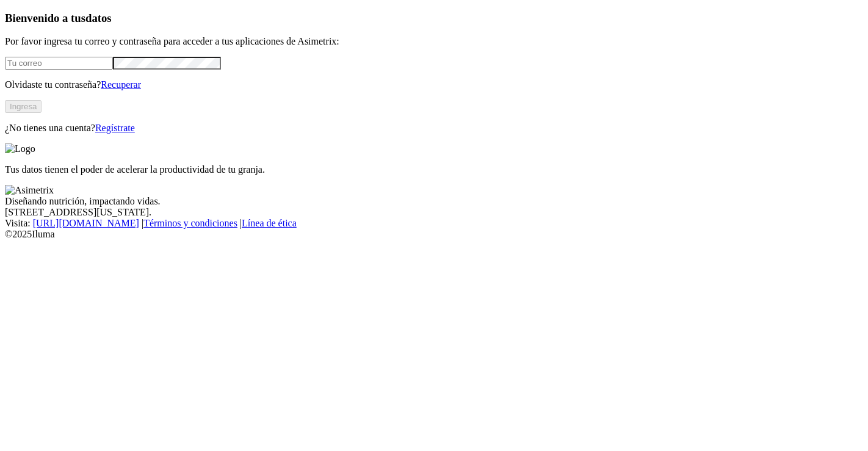 This screenshot has height=451, width=868. What do you see at coordinates (20, 149) in the screenshot?
I see `img: Logo` at bounding box center [20, 149].